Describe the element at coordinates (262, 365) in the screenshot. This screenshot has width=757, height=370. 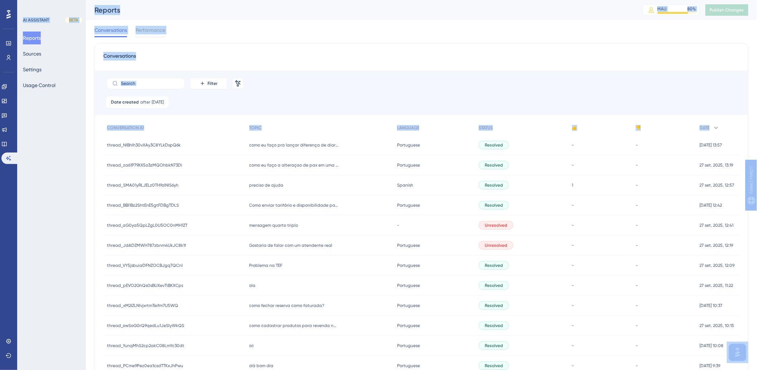
I see `span: olá bom dia` at that location.